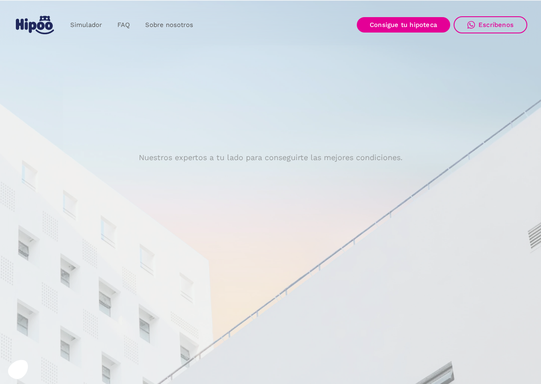 This screenshot has width=541, height=384. I want to click on a: Simulador, so click(86, 25).